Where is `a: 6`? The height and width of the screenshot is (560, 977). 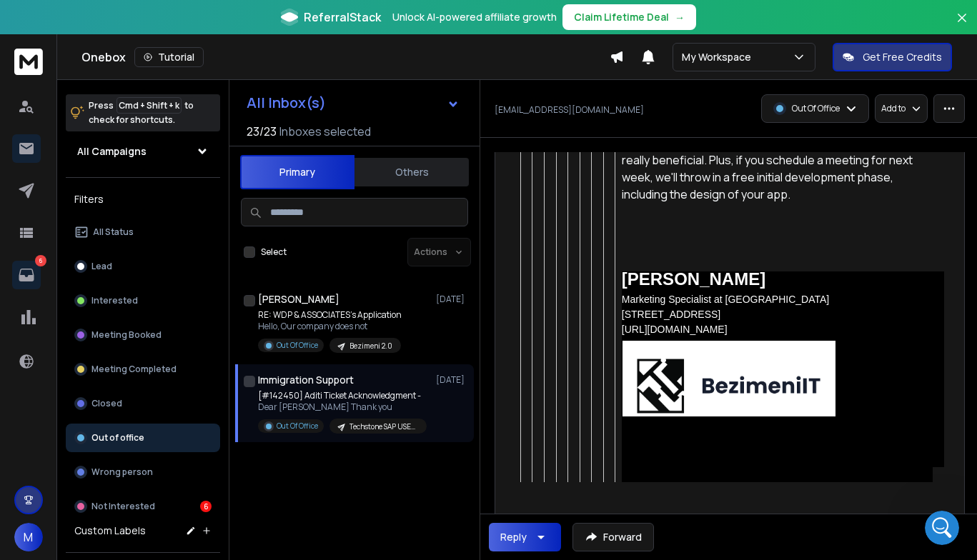 a: 6 is located at coordinates (27, 275).